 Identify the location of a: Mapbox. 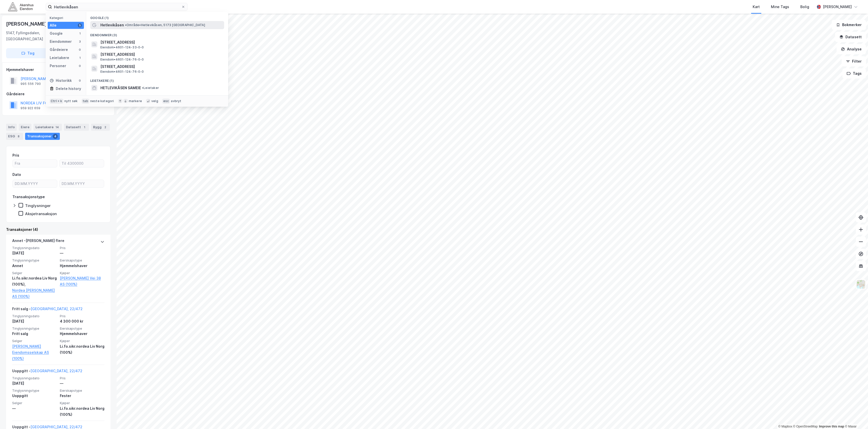
(785, 427).